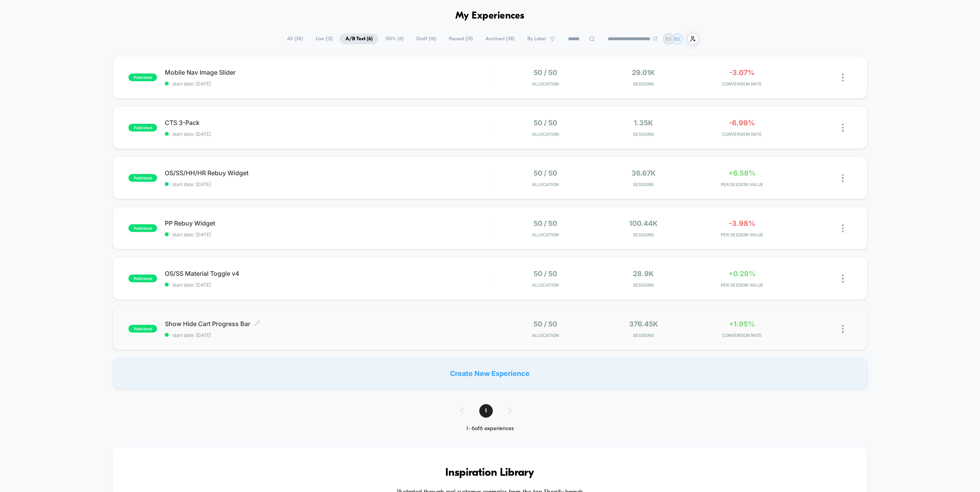  I want to click on span: Archived ( 38 ), so click(500, 39).